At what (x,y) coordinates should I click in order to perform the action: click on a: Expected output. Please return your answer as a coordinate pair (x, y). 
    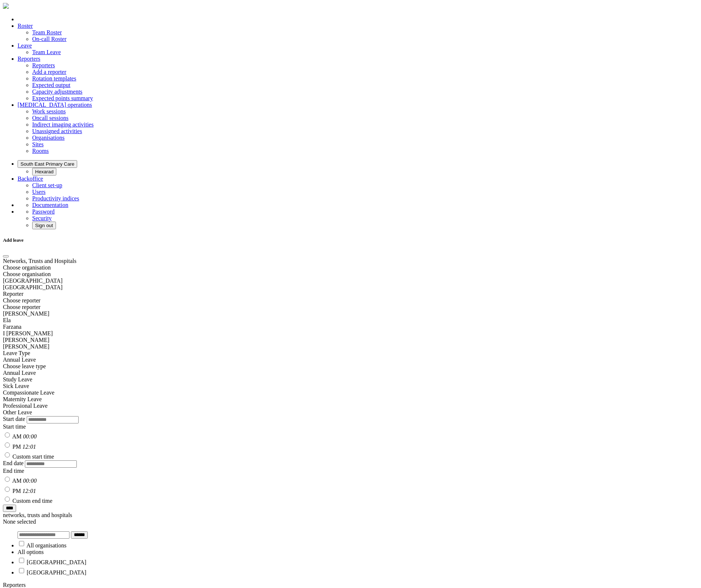
    Looking at the image, I should click on (51, 85).